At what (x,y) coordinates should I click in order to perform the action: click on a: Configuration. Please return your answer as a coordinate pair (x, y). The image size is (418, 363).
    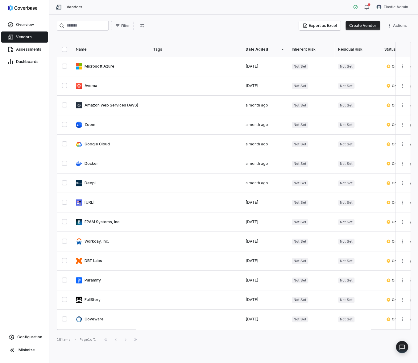
    Looking at the image, I should click on (24, 337).